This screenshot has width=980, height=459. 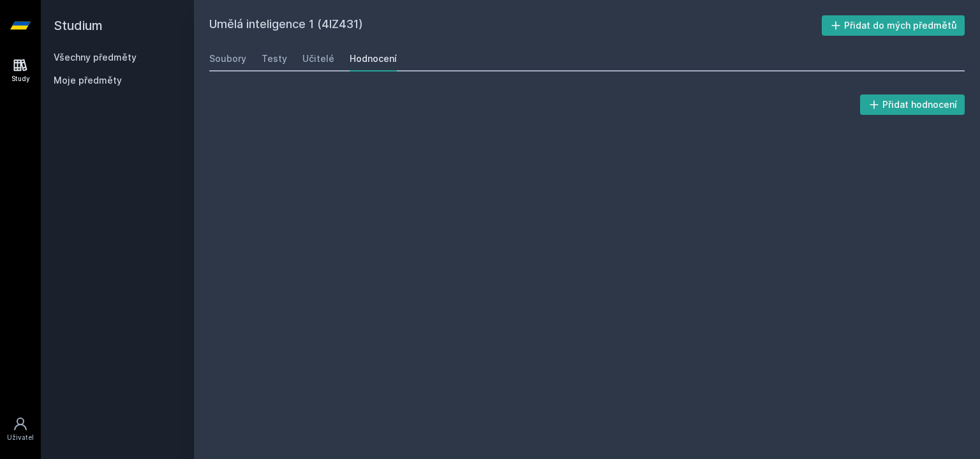 What do you see at coordinates (894, 26) in the screenshot?
I see `button: Přidat do mých předmětů` at bounding box center [894, 26].